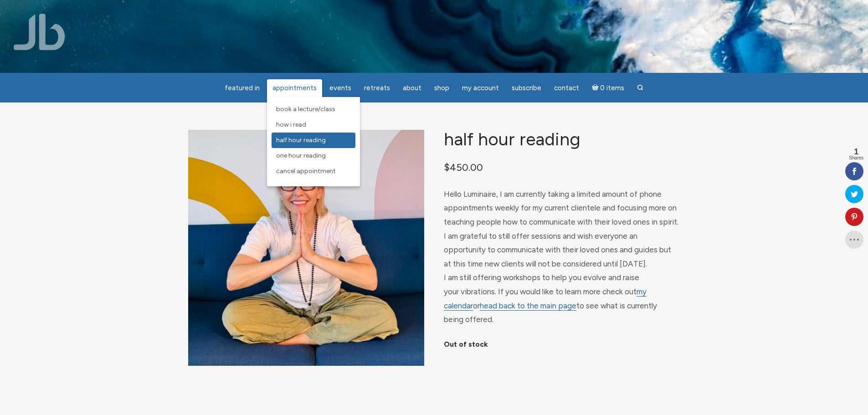  What do you see at coordinates (39, 32) in the screenshot?
I see `a: Jamie Butler. The Everyday Medium` at bounding box center [39, 32].